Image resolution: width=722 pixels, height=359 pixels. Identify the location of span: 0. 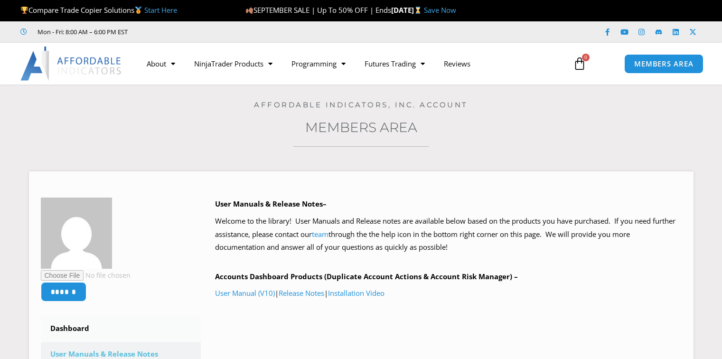
(585, 57).